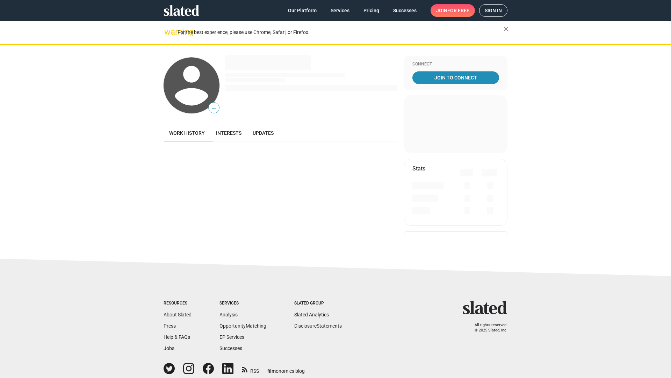 The height and width of the screenshot is (378, 671). What do you see at coordinates (243, 303) in the screenshot?
I see `div: Services` at bounding box center [243, 303].